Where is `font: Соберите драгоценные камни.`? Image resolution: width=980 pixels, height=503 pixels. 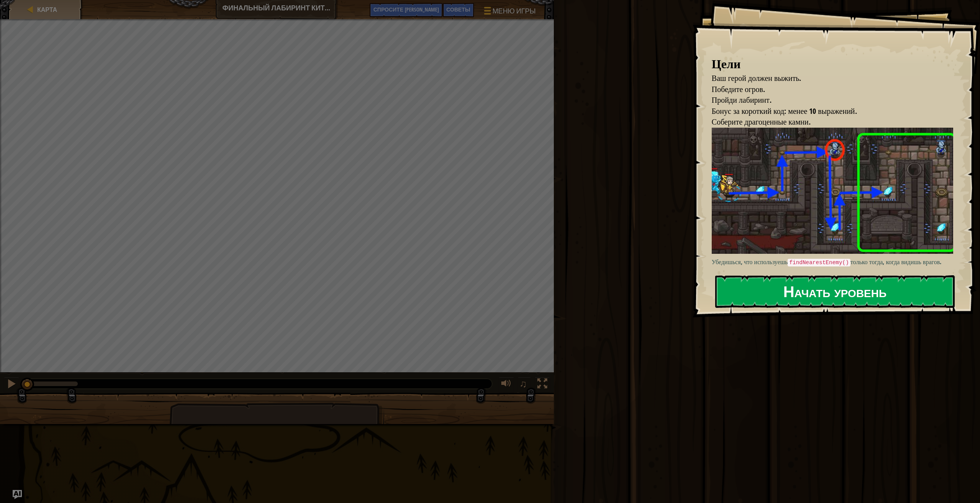
font: Соберите драгоценные камни. is located at coordinates (761, 121).